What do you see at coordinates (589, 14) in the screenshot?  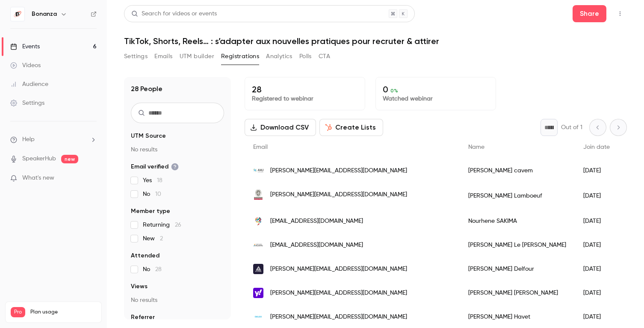 I see `button: Share` at bounding box center [589, 14].